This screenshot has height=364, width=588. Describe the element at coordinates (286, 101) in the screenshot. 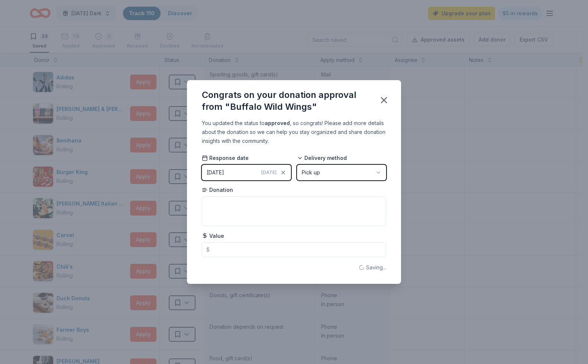

I see `div: Congrats on your donation approval from "Buffalo Wild Wings"` at that location.